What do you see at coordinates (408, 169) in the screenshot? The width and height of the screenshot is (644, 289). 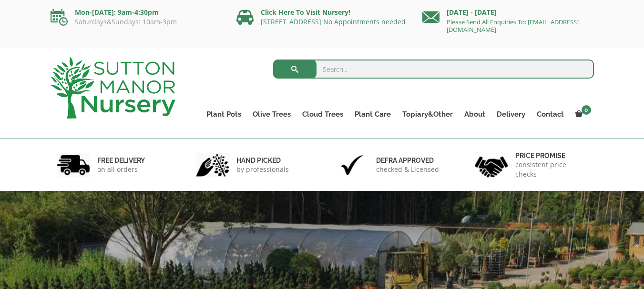 I see `p: checked & Licensed` at bounding box center [408, 169].